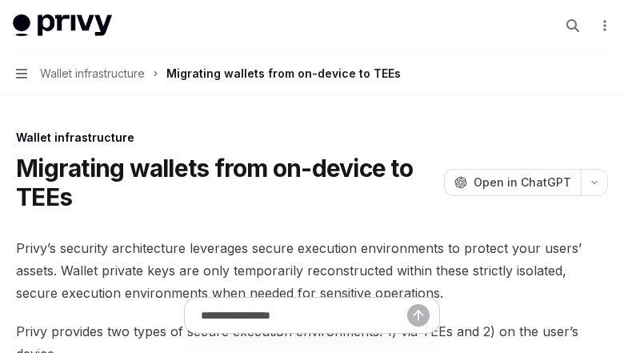 The height and width of the screenshot is (353, 624). I want to click on img: light logo, so click(62, 26).